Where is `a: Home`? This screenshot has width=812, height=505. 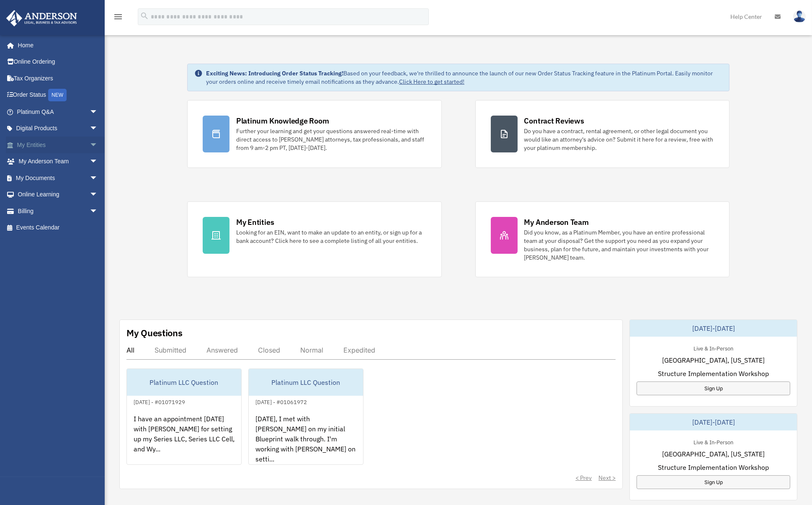
a: Home is located at coordinates (56, 45).